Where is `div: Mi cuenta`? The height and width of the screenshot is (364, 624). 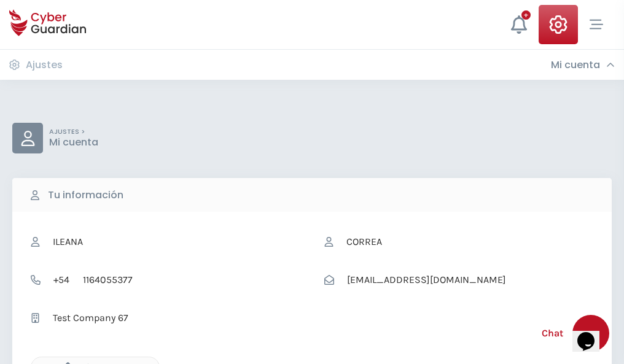 div: Mi cuenta is located at coordinates (583, 65).